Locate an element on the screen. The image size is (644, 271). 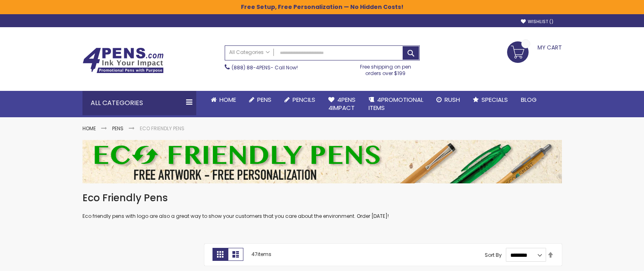
a: (888) 88-4PENS is located at coordinates (251, 68).